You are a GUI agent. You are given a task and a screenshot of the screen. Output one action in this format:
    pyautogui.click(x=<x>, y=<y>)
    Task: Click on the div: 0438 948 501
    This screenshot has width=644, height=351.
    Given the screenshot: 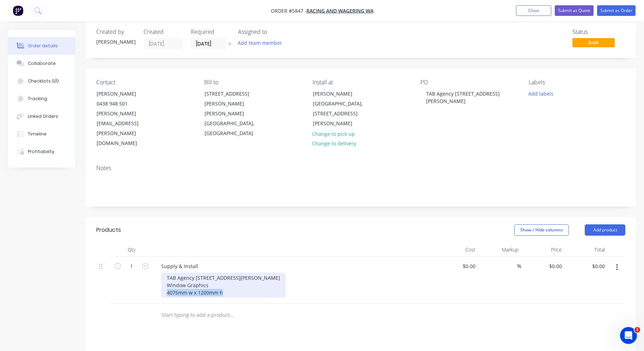 What is the action you would take?
    pyautogui.click(x=126, y=104)
    